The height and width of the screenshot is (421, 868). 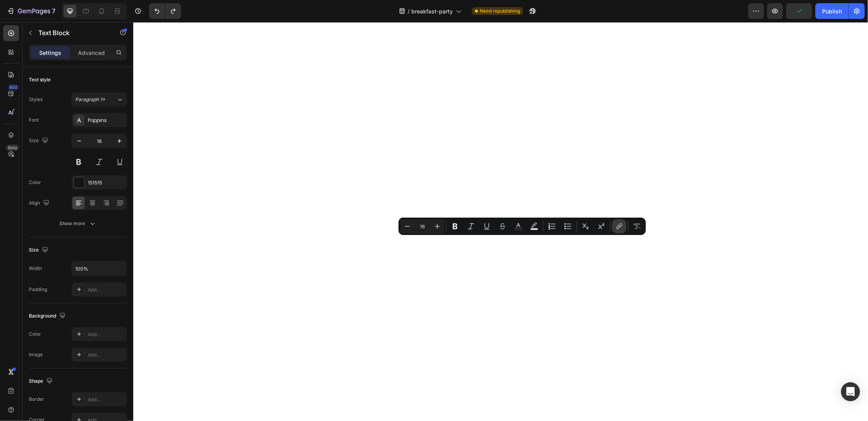 What do you see at coordinates (90, 100) in the screenshot?
I see `span: Paragraph 1*` at bounding box center [90, 100].